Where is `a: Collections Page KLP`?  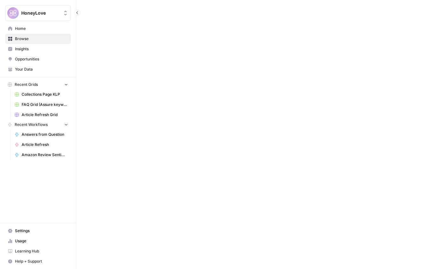
a: Collections Page KLP is located at coordinates (41, 94).